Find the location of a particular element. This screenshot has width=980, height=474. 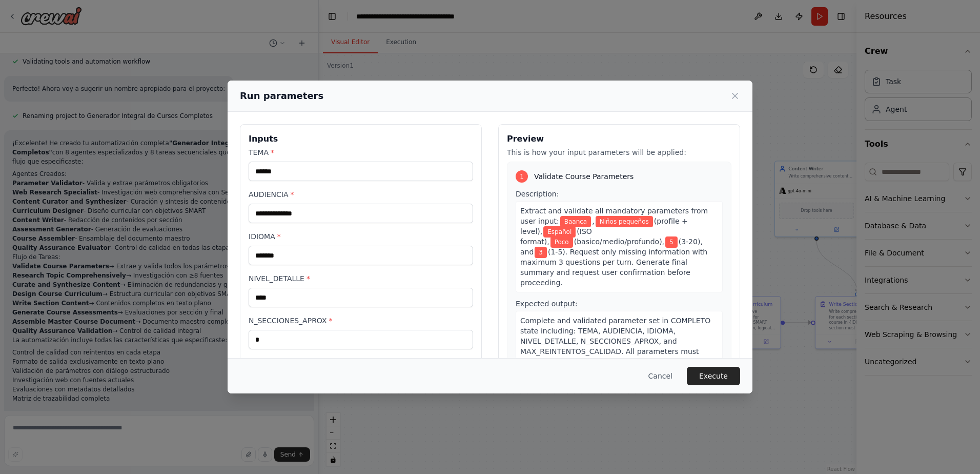

span: Variable: TEMA is located at coordinates (576, 221).